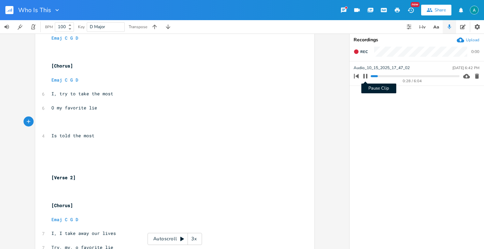  Describe the element at coordinates (381, 68) in the screenshot. I see `span: Audio_10_15_2025_17_47_02` at that location.